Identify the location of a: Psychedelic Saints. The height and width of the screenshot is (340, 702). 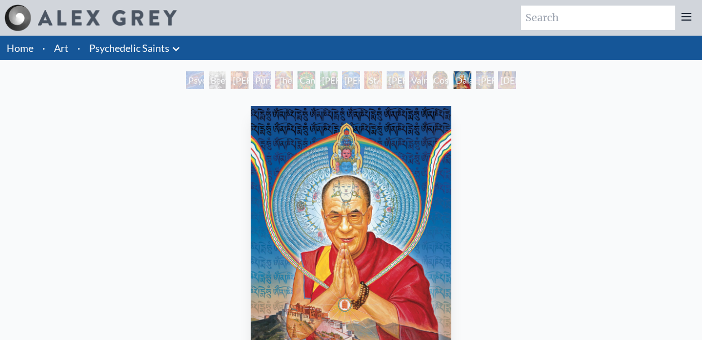
(129, 48).